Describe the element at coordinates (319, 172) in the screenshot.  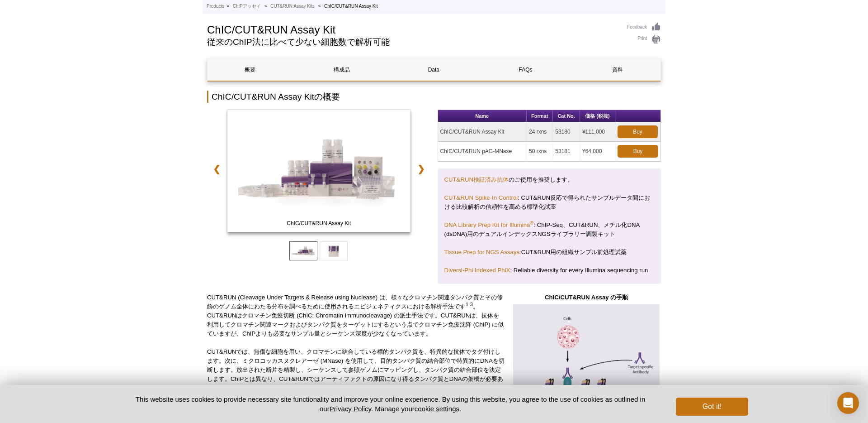
I see `a: ChIC/CUT&RUN Assay Kit` at that location.